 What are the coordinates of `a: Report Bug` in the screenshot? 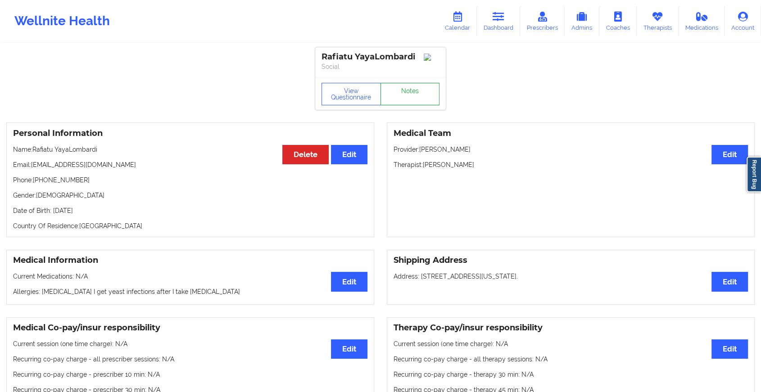 It's located at (754, 174).